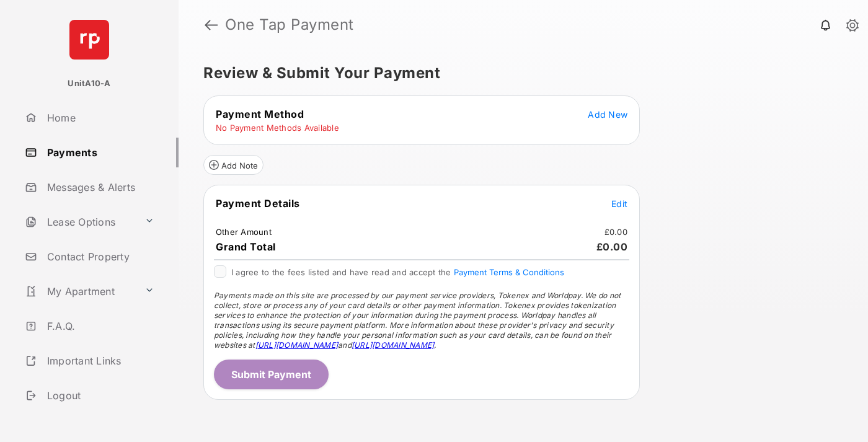 This screenshot has height=442, width=868. I want to click on strong: One Tap Payment, so click(289, 25).